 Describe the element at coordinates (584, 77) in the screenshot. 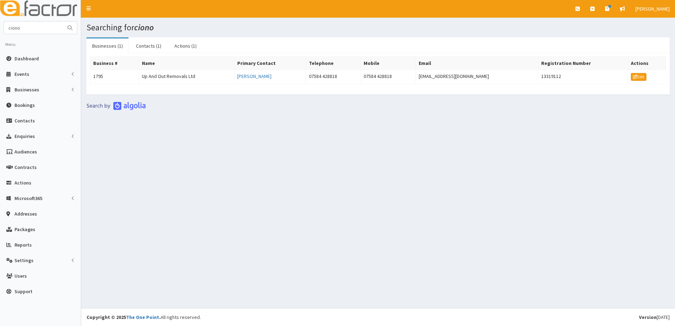

I see `td: 13319112` at that location.